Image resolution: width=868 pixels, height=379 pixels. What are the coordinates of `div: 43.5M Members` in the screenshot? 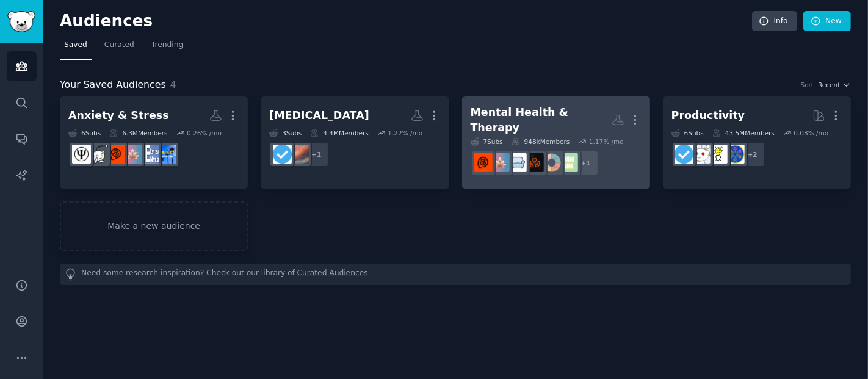 It's located at (744, 133).